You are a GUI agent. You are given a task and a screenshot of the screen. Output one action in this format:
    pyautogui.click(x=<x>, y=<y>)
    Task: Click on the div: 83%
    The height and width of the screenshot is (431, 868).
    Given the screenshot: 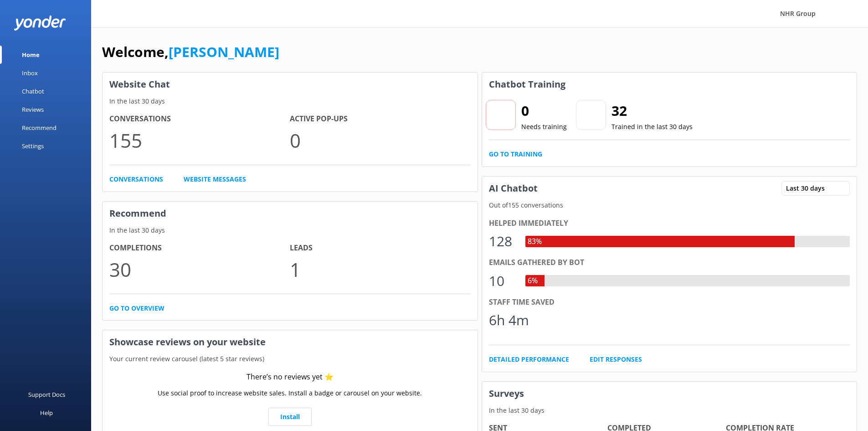 What is the action you would take?
    pyautogui.click(x=535, y=242)
    